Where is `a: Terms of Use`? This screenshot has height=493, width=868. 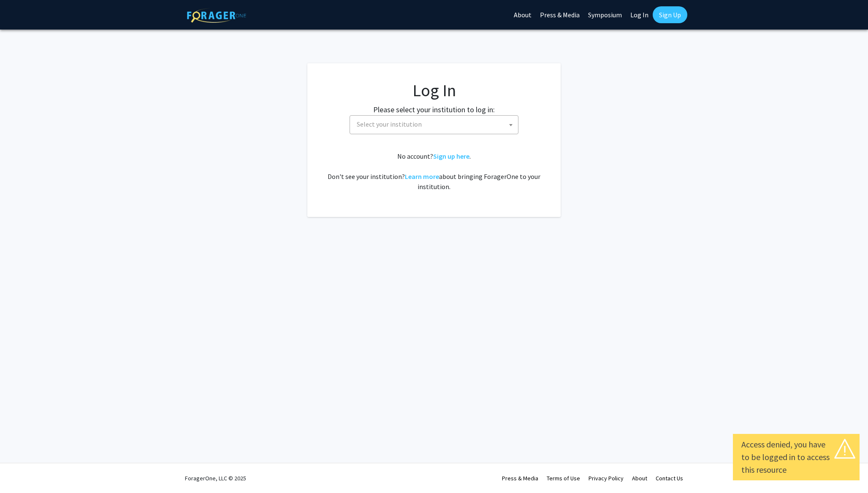 a: Terms of Use is located at coordinates (563, 478).